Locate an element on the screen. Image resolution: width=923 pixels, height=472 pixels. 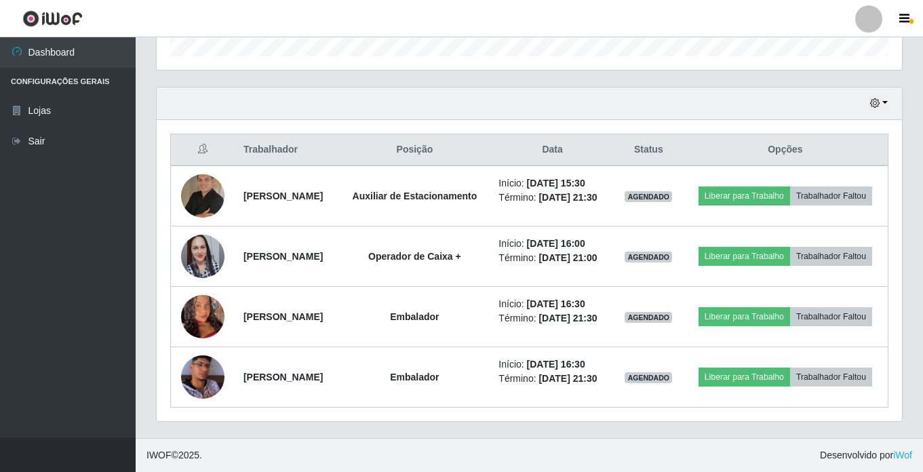
span: © 2025 . is located at coordinates (174, 455).